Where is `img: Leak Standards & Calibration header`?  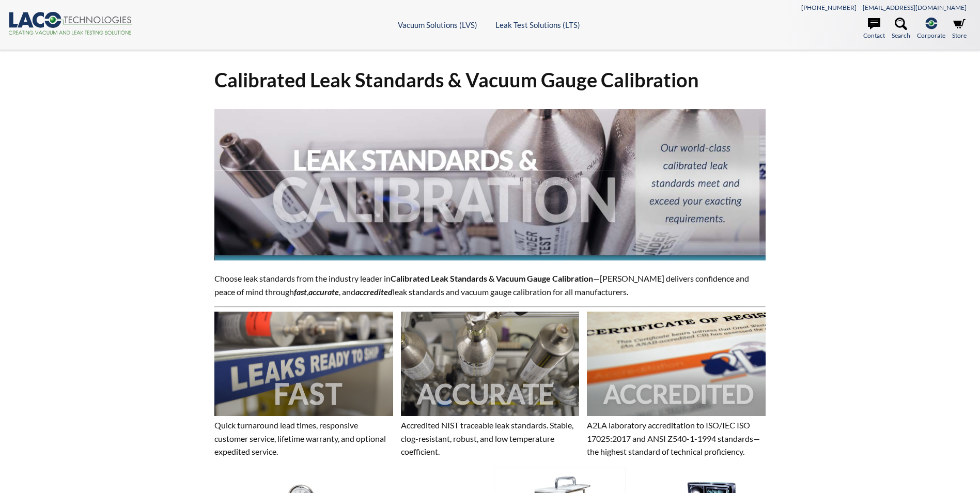 img: Leak Standards & Calibration header is located at coordinates (490, 184).